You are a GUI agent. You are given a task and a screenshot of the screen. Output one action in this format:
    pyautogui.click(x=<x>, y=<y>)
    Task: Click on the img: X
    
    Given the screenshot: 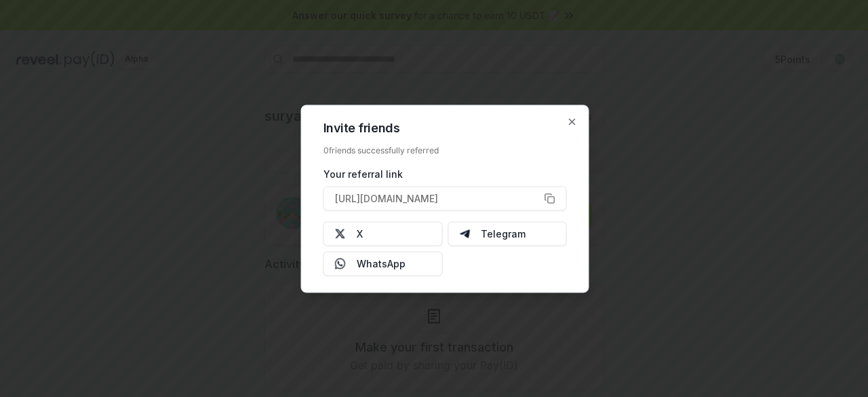 What is the action you would take?
    pyautogui.click(x=341, y=234)
    